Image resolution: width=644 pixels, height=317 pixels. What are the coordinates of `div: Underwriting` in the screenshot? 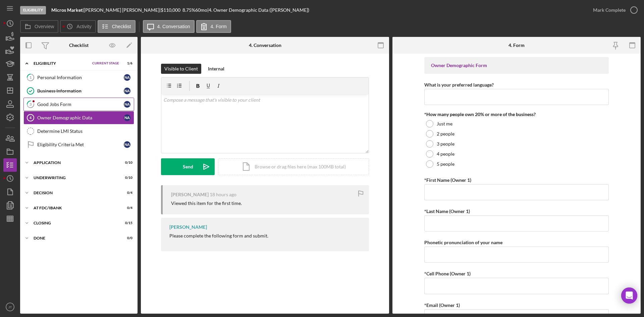 It's located at (74, 178).